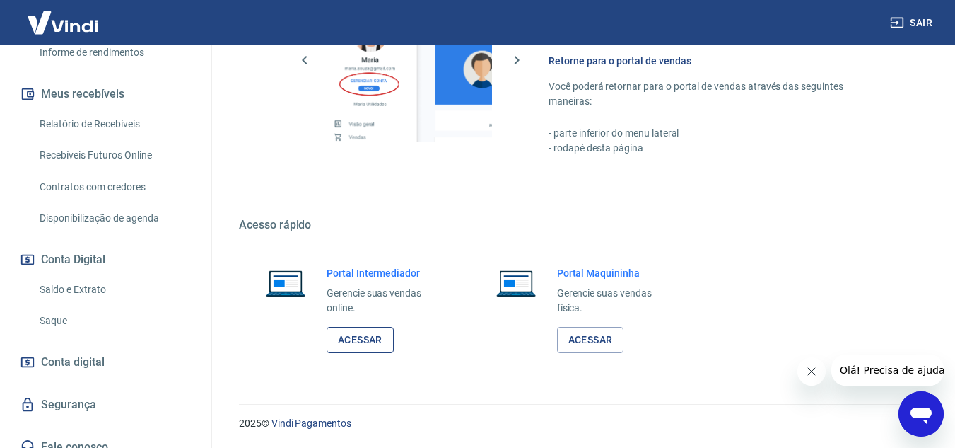 This screenshot has width=955, height=448. What do you see at coordinates (114, 52) in the screenshot?
I see `a: Informe de rendimentos` at bounding box center [114, 52].